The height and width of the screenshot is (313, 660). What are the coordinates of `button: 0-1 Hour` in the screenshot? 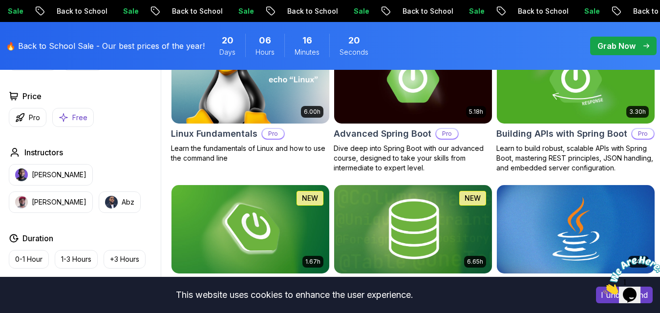 It's located at (29, 259).